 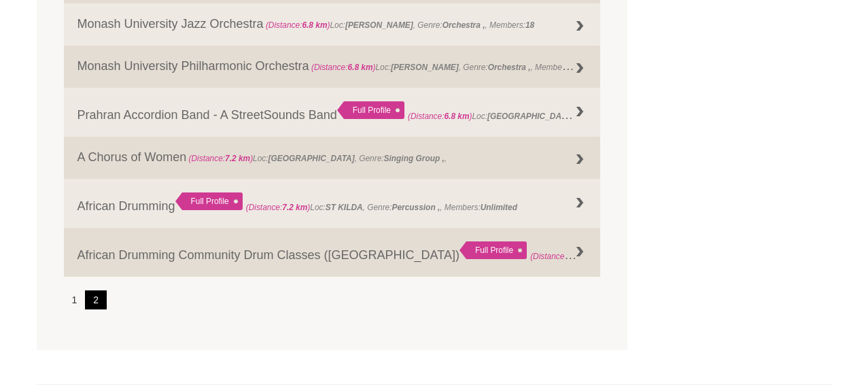 I want to click on strong: 18, so click(x=530, y=25).